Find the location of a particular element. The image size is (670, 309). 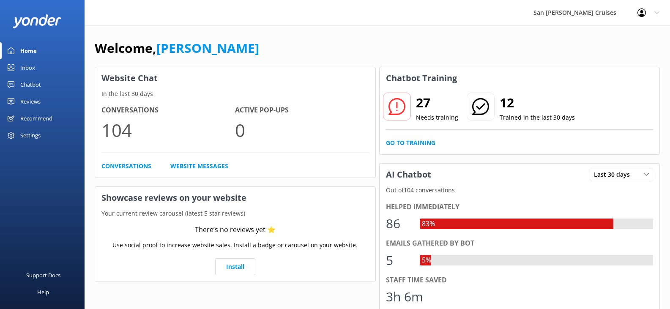

p: 104 is located at coordinates (168, 130).